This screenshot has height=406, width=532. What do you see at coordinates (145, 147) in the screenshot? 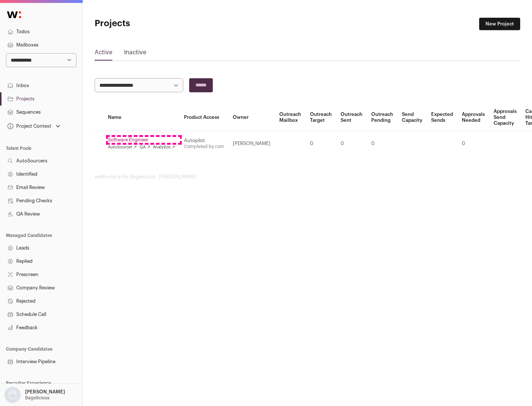
I see `a: QA ↗` at bounding box center [145, 147].